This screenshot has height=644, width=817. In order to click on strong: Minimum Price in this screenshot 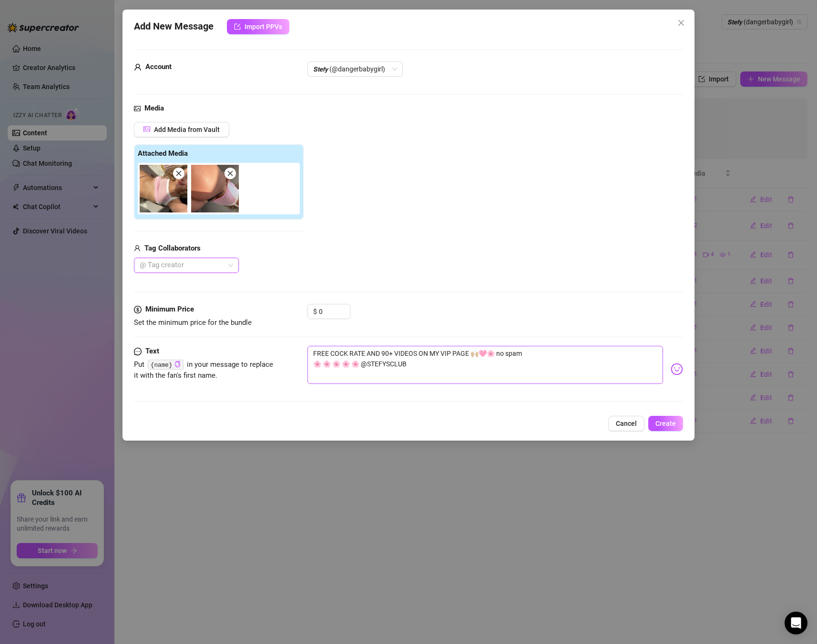, I will do `click(170, 309)`.